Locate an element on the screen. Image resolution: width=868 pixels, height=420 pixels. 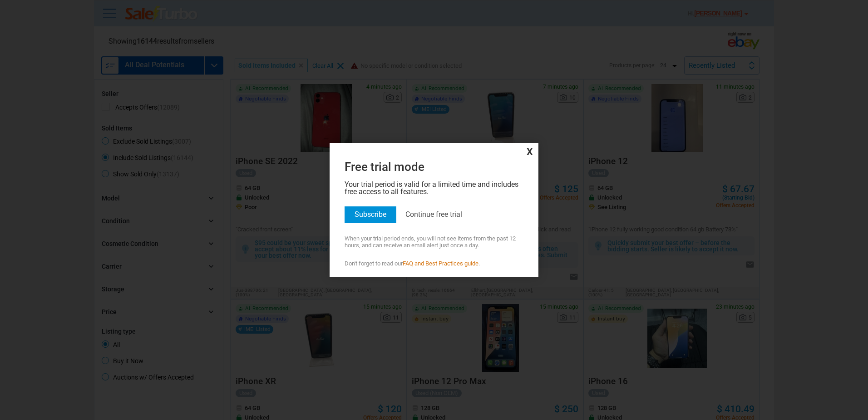
a: Continue free trial is located at coordinates (434, 214).